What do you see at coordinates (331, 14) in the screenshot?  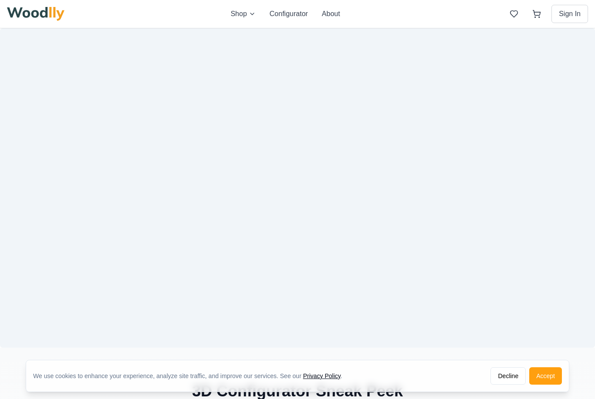 I see `button: About` at bounding box center [331, 14].